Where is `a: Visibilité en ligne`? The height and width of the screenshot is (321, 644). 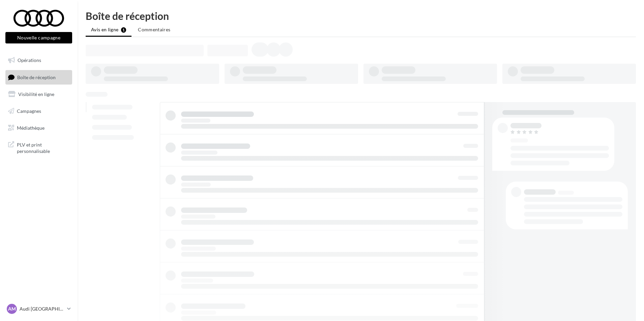
a: Visibilité en ligne is located at coordinates (39, 94).